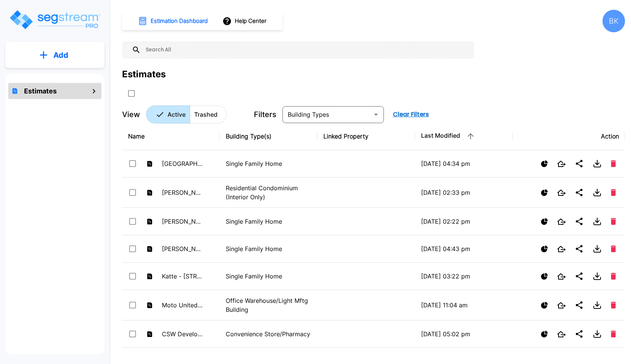 This screenshot has height=364, width=631. I want to click on p: Filters, so click(265, 115).